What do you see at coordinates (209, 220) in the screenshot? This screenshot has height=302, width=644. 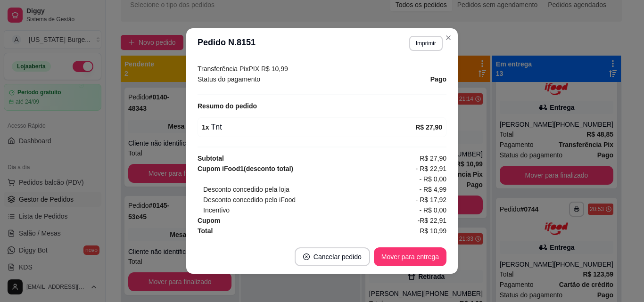 I see `strong: Cupom` at bounding box center [209, 220].